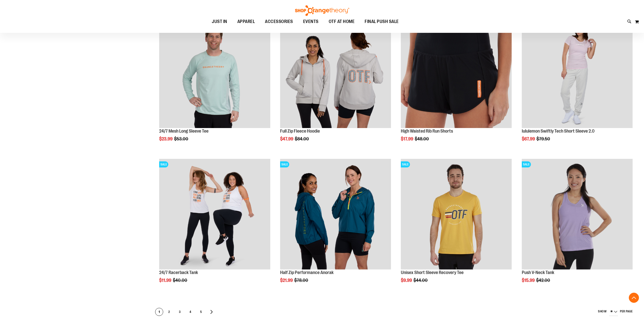 This screenshot has width=644, height=323. What do you see at coordinates (432, 273) in the screenshot?
I see `a: Unisex Short Sleeve Recovery Tee` at bounding box center [432, 273].